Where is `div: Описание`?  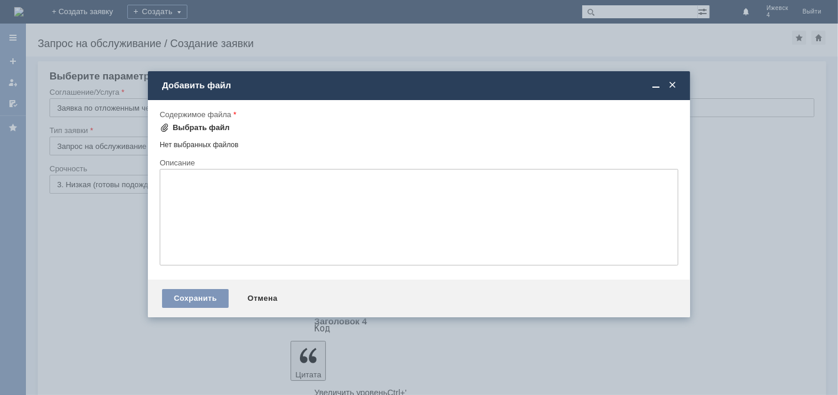 div: Описание is located at coordinates (418, 163).